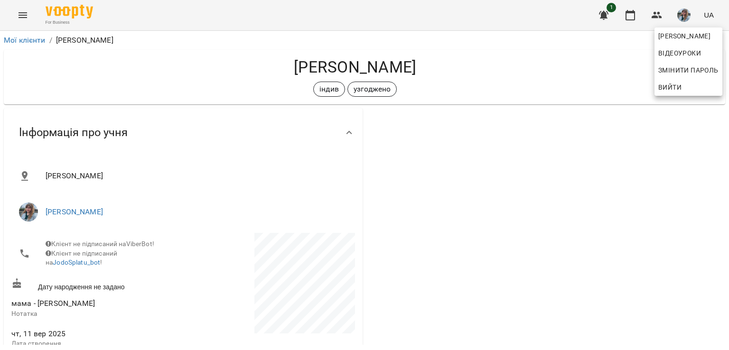 Image resolution: width=729 pixels, height=350 pixels. What do you see at coordinates (688, 70) in the screenshot?
I see `span: Змінити пароль` at bounding box center [688, 70].